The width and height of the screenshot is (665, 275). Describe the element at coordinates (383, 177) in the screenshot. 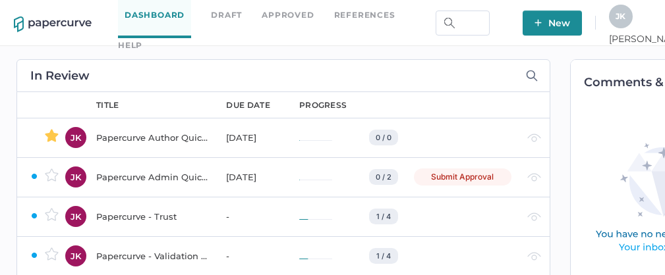

I see `div: 0 / 2` at that location.